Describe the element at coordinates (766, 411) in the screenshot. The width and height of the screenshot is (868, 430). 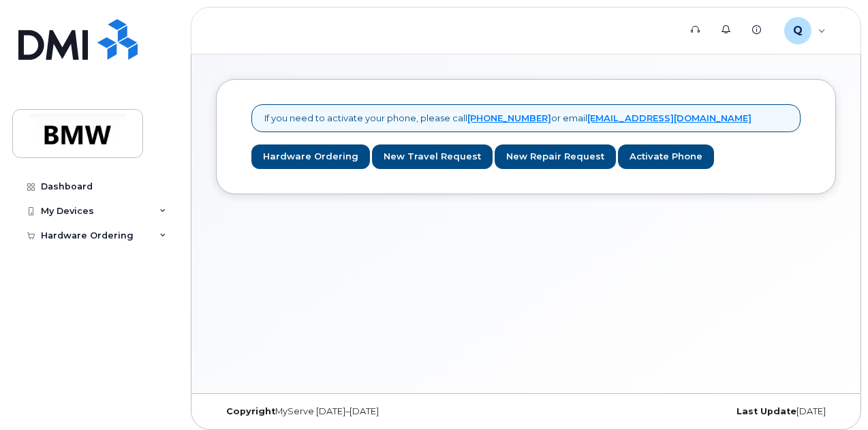
I see `strong: Last Update` at that location.